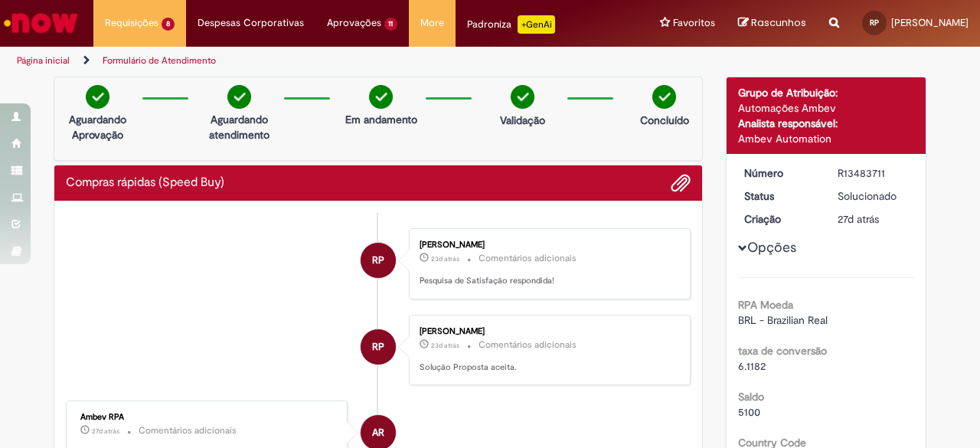 This screenshot has width=980, height=448. Describe the element at coordinates (751, 366) in the screenshot. I see `span: 6.1182` at that location.